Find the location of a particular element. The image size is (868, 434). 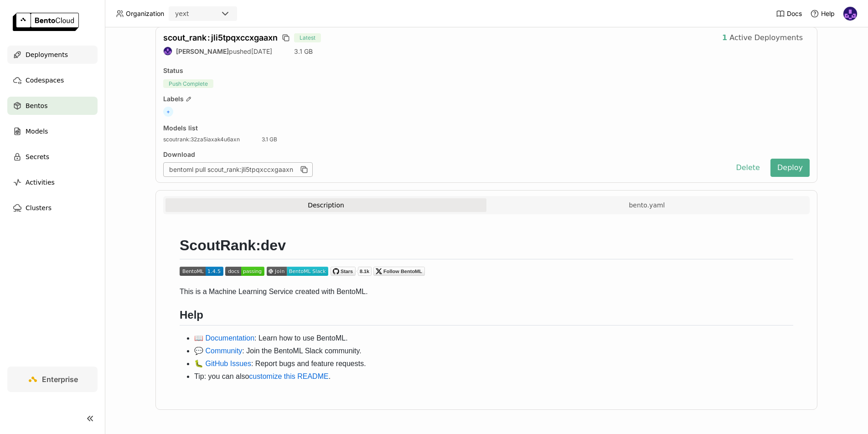

img: join_slack is located at coordinates (297, 271).